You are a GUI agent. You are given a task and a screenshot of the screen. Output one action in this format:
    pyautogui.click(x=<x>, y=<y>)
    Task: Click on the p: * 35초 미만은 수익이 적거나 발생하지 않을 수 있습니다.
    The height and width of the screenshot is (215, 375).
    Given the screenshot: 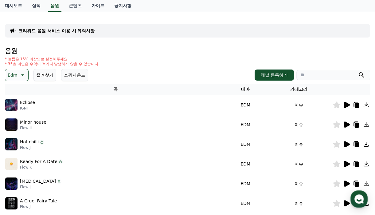 What is the action you would take?
    pyautogui.click(x=52, y=64)
    